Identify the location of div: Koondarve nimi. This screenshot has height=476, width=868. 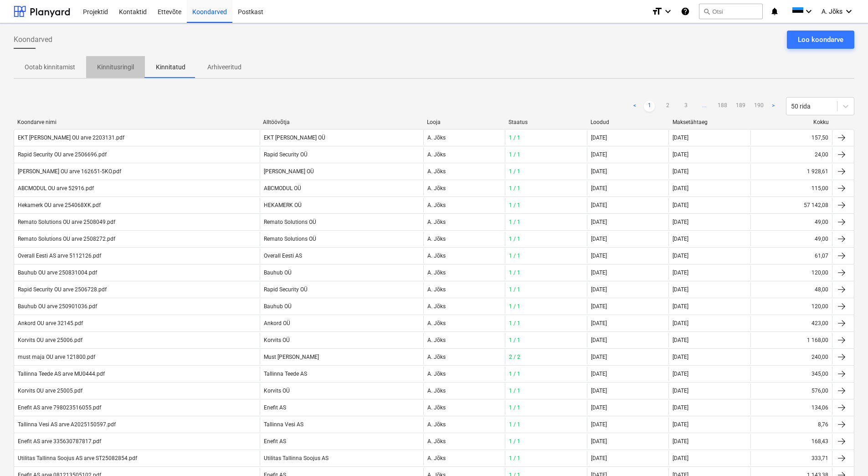
(137, 123).